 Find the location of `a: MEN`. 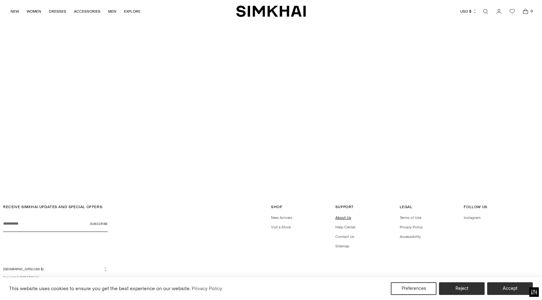

a: MEN is located at coordinates (112, 11).